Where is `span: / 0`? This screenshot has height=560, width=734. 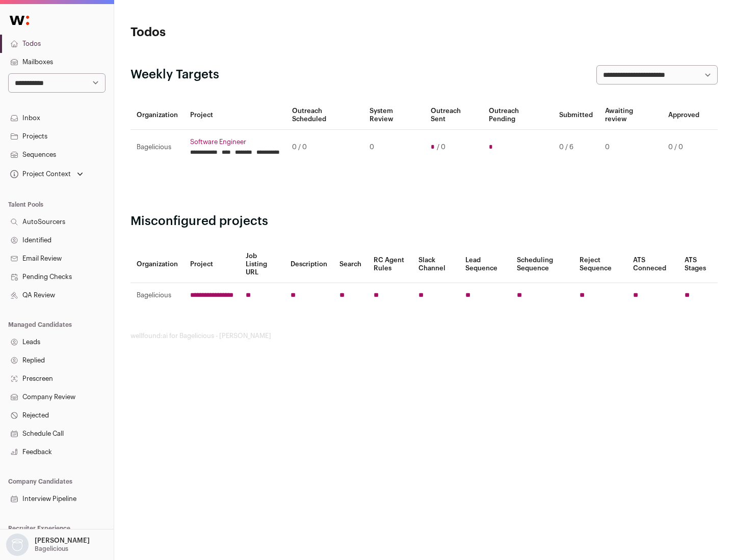 span: / 0 is located at coordinates (440, 148).